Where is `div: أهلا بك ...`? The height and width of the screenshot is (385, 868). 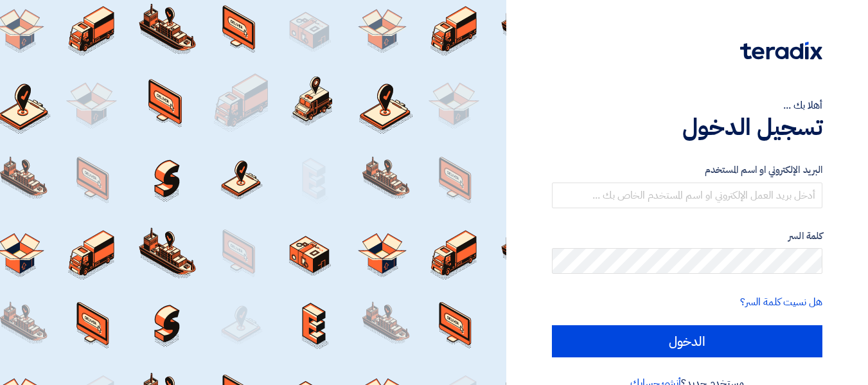 div: أهلا بك ... is located at coordinates (687, 105).